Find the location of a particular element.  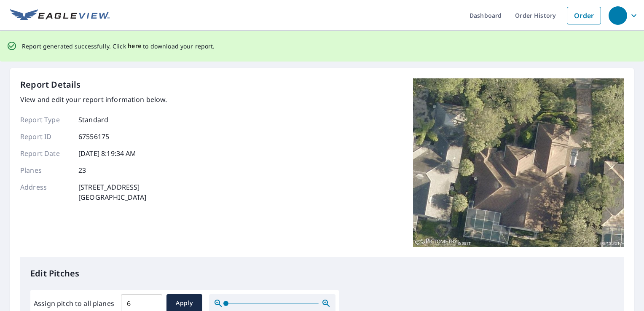

span: here is located at coordinates (134, 46).